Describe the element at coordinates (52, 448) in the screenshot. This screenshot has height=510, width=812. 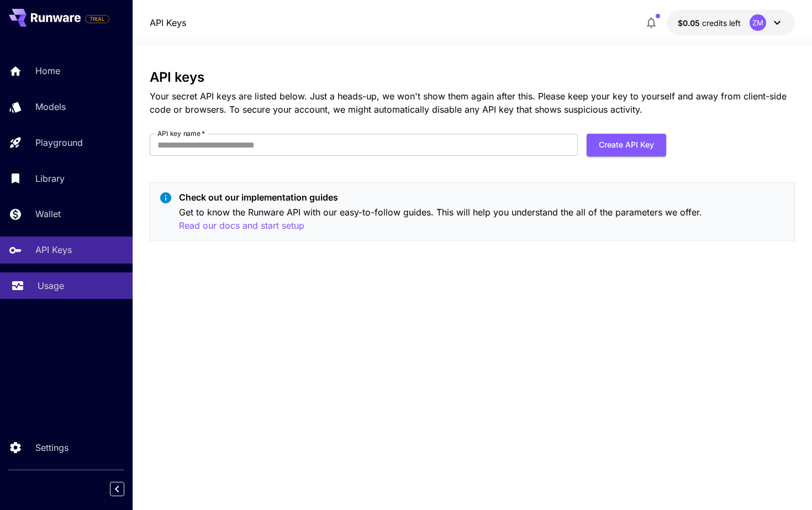
I see `p: Settings` at that location.